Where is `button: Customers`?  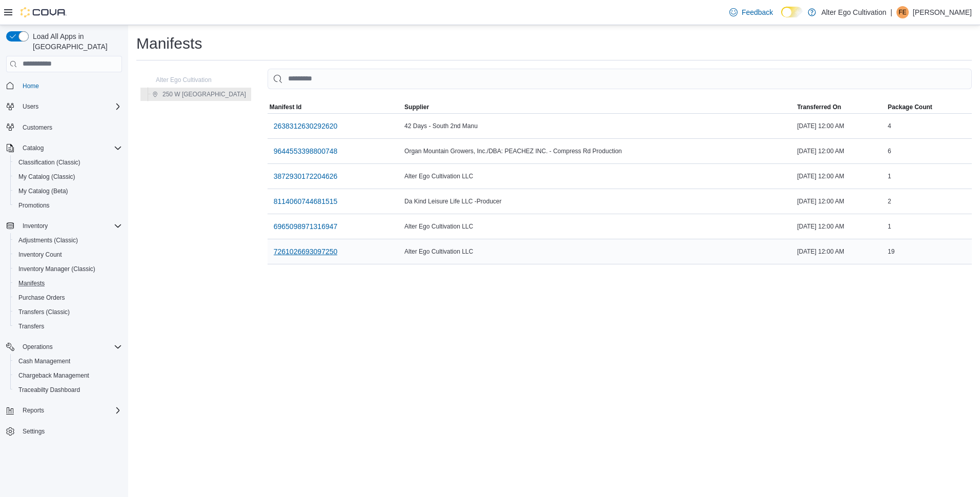 button: Customers is located at coordinates (64, 127).